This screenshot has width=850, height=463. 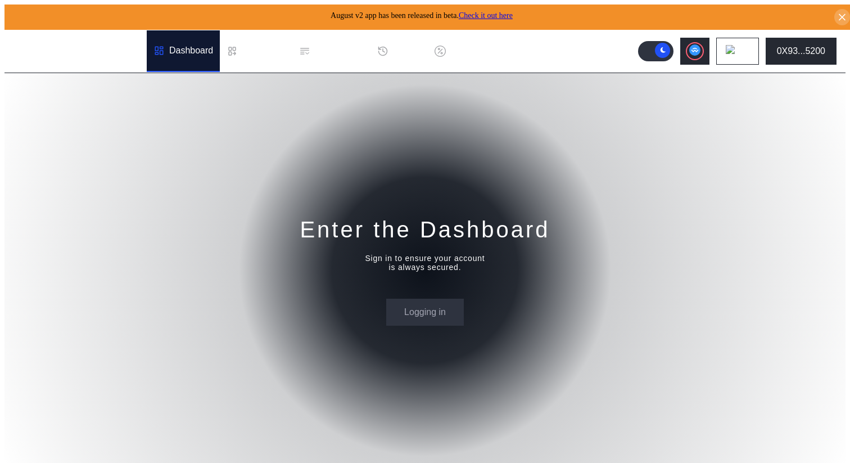 What do you see at coordinates (801, 51) in the screenshot?
I see `div: 0X93...5200` at bounding box center [801, 51].